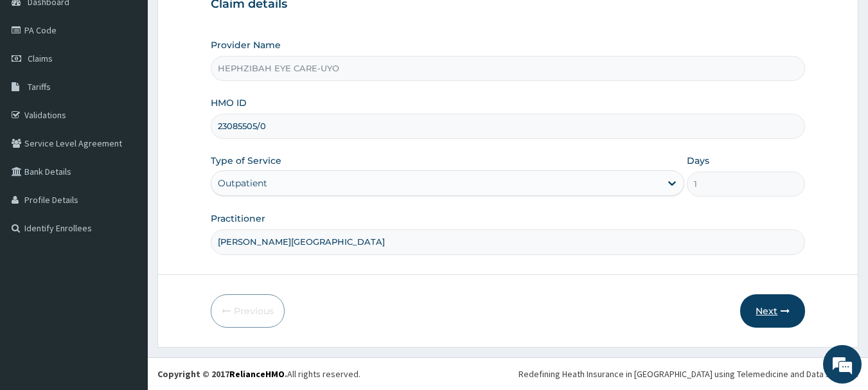 The image size is (868, 390). Describe the element at coordinates (40, 58) in the screenshot. I see `span: Claims` at that location.